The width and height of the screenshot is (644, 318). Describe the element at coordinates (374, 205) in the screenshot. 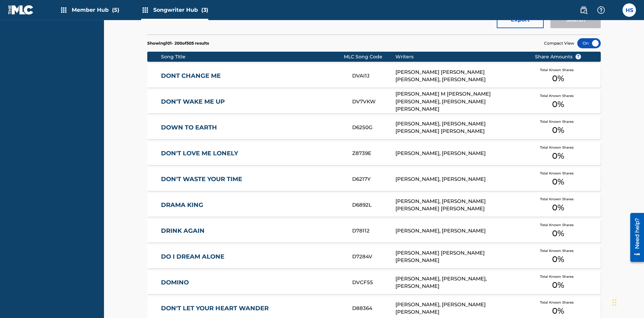

I see `div: D6892L` at that location.